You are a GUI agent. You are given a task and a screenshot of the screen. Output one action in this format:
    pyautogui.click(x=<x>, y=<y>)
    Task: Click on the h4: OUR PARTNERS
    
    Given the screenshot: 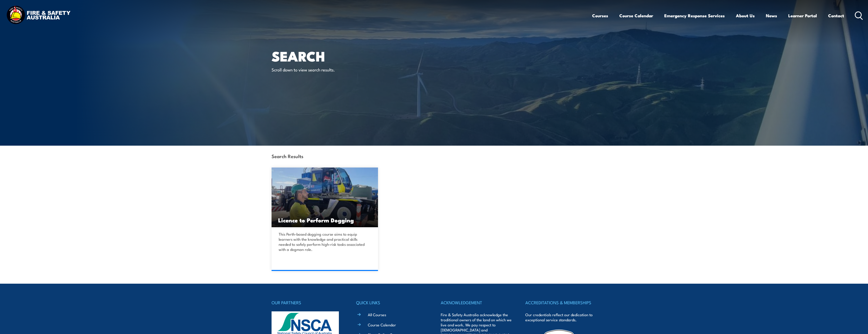 What is the action you would take?
    pyautogui.click(x=307, y=303)
    